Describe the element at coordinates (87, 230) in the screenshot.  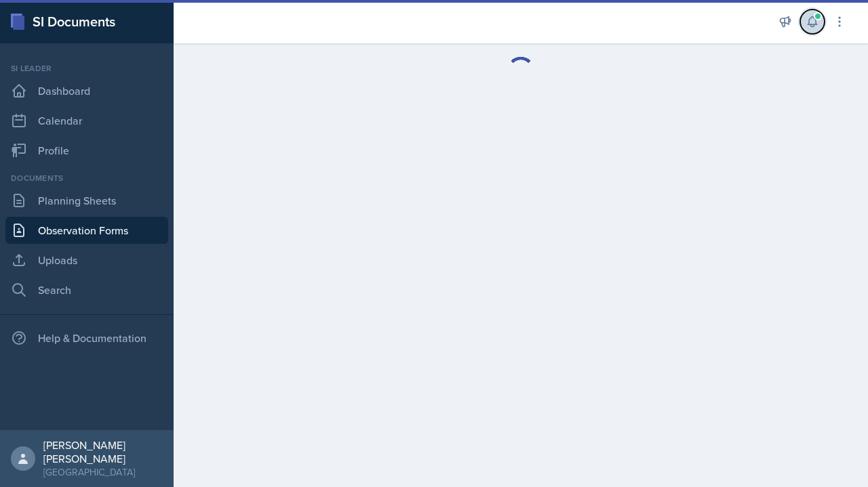
I see `a: Observation Forms` at that location.